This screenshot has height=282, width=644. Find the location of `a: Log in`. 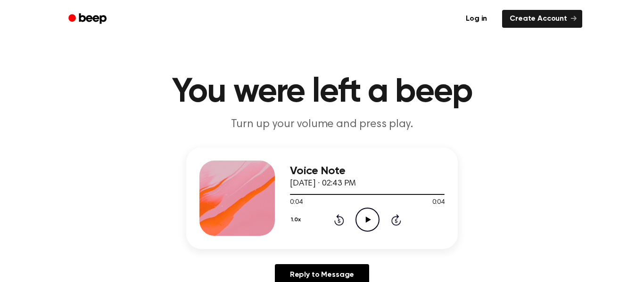

a: Log in is located at coordinates (477, 19).